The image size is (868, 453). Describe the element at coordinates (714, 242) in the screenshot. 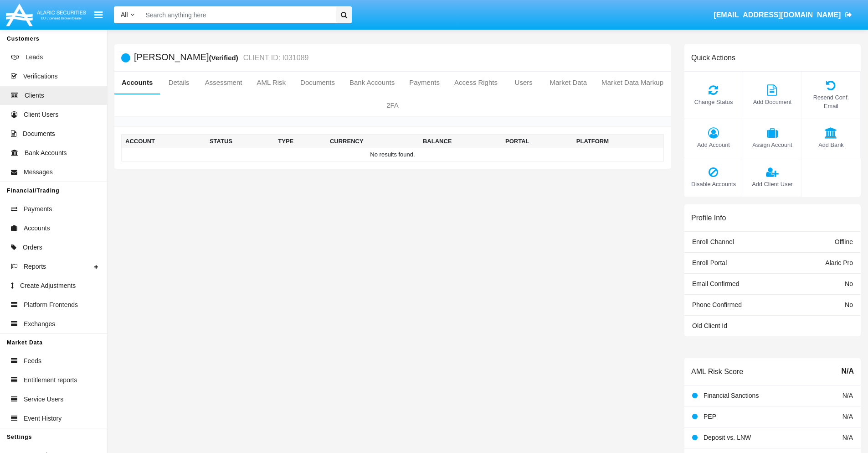

I see `span: Enroll Channel` at that location.